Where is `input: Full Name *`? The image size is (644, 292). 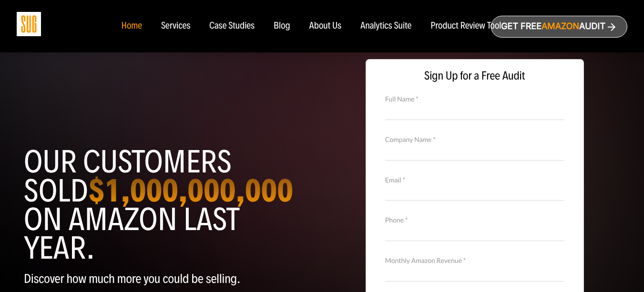 input: Full Name * is located at coordinates (475, 111).